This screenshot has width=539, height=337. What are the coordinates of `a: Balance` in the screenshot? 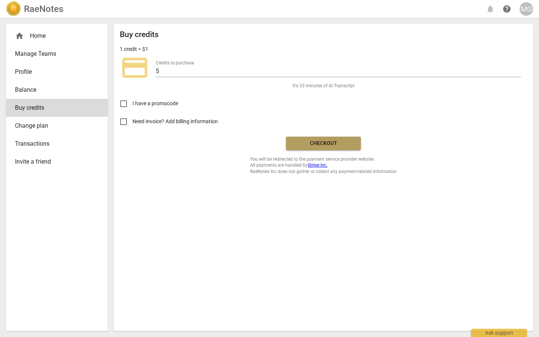 It's located at (57, 90).